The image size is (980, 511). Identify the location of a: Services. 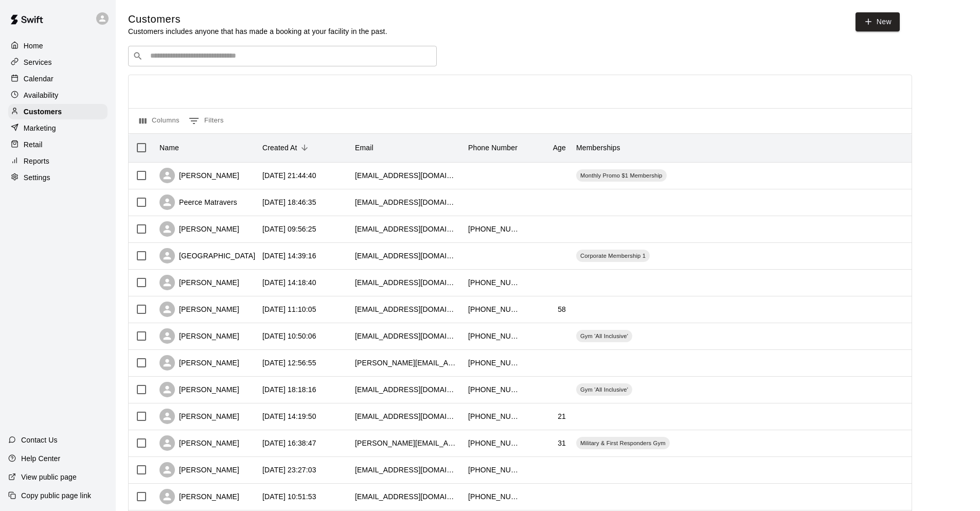
(58, 63).